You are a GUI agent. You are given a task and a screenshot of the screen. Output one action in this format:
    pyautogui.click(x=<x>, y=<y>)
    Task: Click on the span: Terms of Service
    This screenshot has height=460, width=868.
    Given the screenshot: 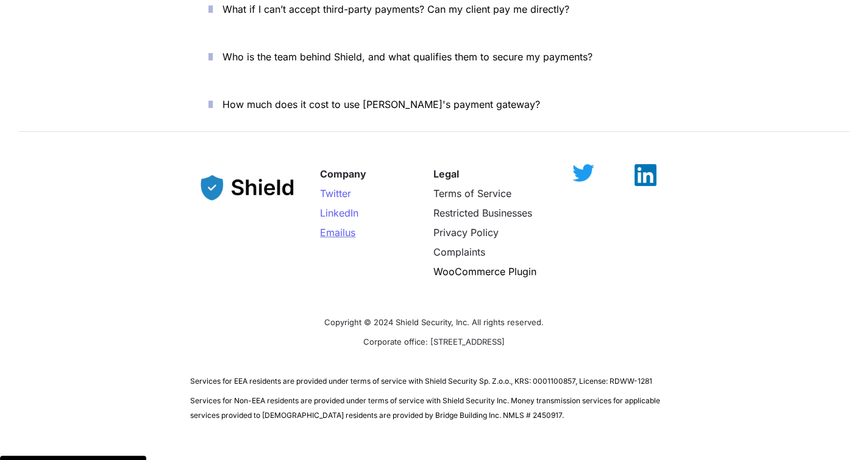 What is the action you would take?
    pyautogui.click(x=473, y=193)
    